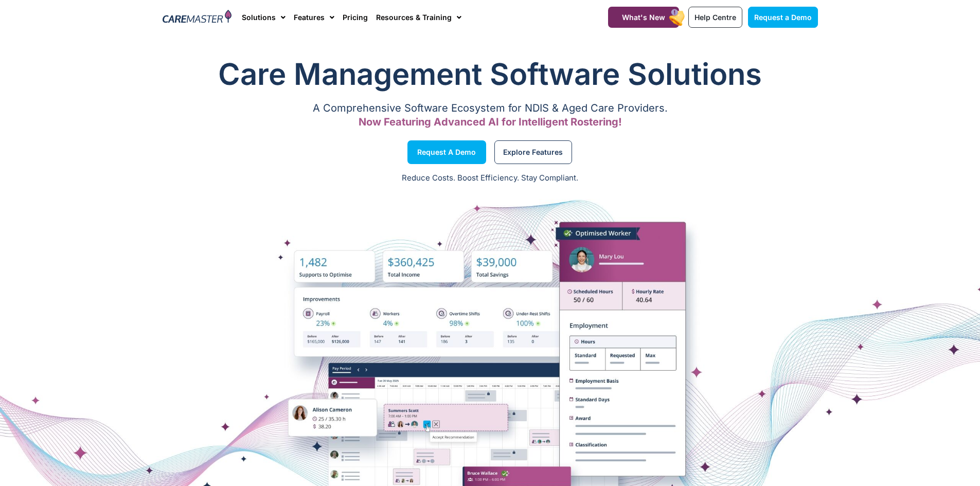 This screenshot has width=980, height=486. Describe the element at coordinates (643, 17) in the screenshot. I see `span: What's New` at that location.